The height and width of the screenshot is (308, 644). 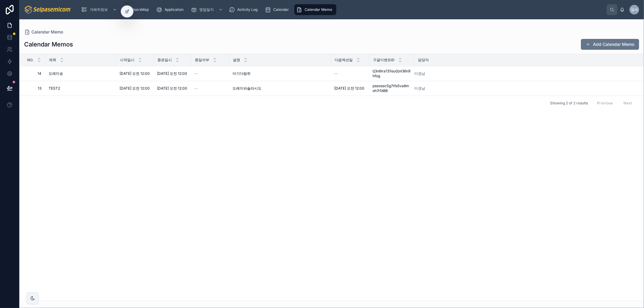 What do you see at coordinates (30, 60) in the screenshot?
I see `span: No.` at bounding box center [30, 60].